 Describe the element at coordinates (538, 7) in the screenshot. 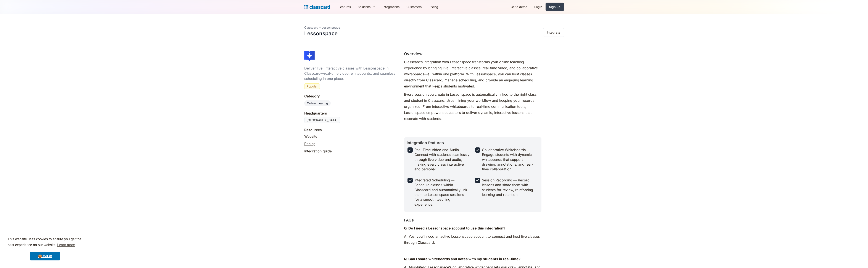

I see `a: Login` at that location.